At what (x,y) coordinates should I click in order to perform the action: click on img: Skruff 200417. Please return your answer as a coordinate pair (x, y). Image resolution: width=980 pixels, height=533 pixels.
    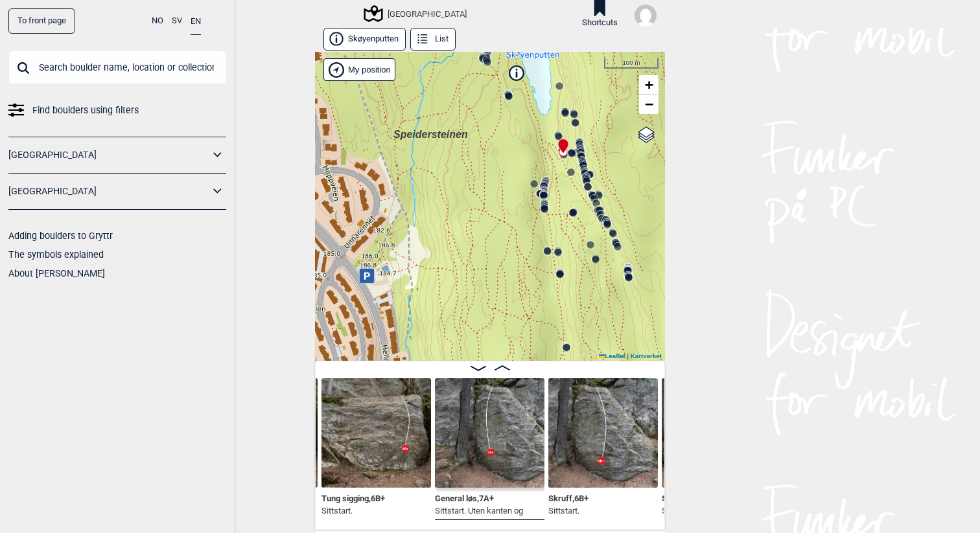
    Looking at the image, I should click on (603, 433).